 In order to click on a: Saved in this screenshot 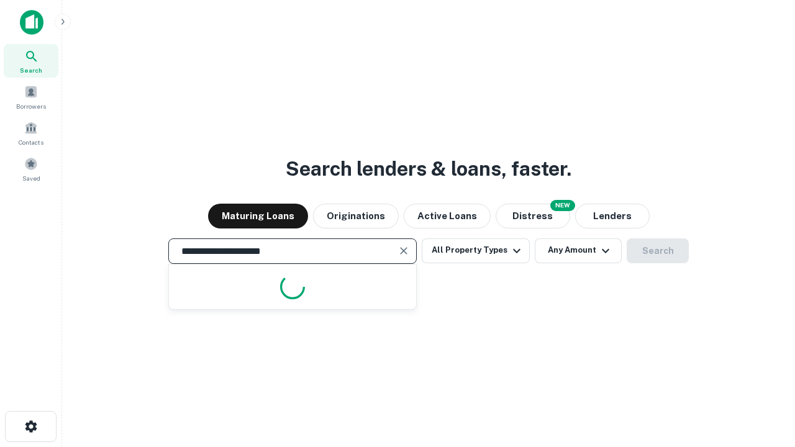, I will do `click(31, 169)`.